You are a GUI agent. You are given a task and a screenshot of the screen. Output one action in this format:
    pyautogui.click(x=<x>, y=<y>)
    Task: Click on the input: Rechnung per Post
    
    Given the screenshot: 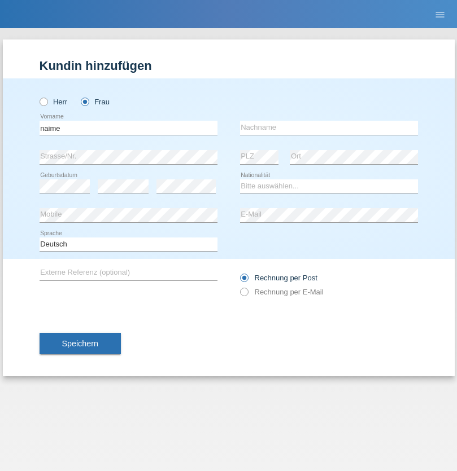 What is the action you would take?
    pyautogui.click(x=243, y=281)
    